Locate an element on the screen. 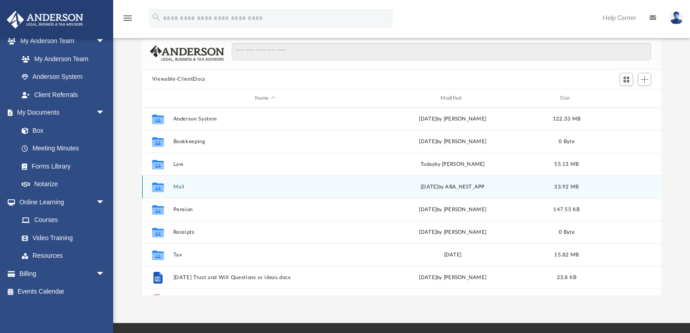  div: Name is located at coordinates (264, 98).